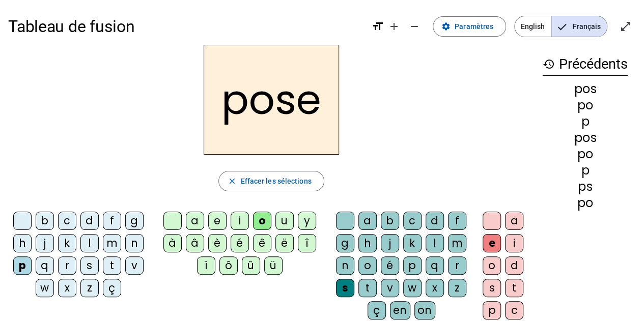  What do you see at coordinates (229, 266) in the screenshot?
I see `div: ô` at bounding box center [229, 266].